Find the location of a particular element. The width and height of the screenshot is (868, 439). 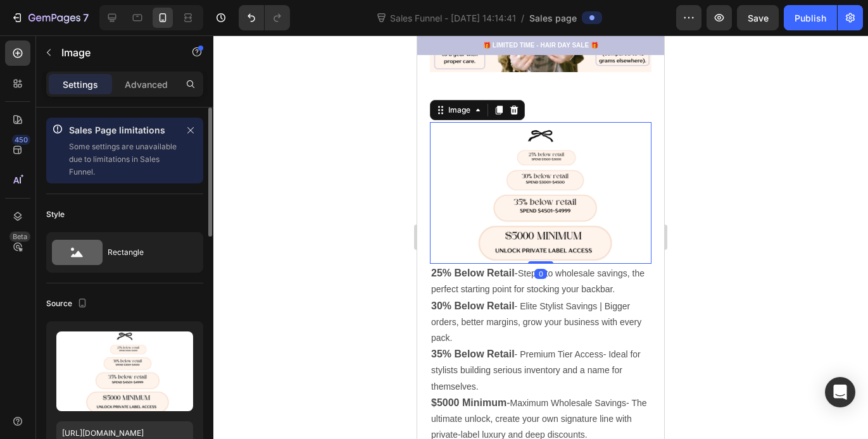

div: Publish is located at coordinates (810, 17).